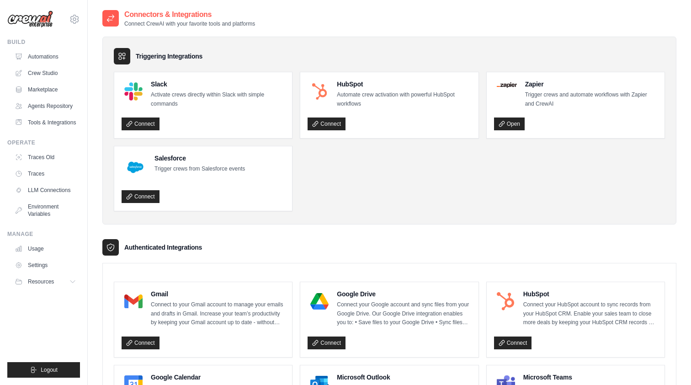 The width and height of the screenshot is (691, 385). I want to click on img: Logo, so click(30, 19).